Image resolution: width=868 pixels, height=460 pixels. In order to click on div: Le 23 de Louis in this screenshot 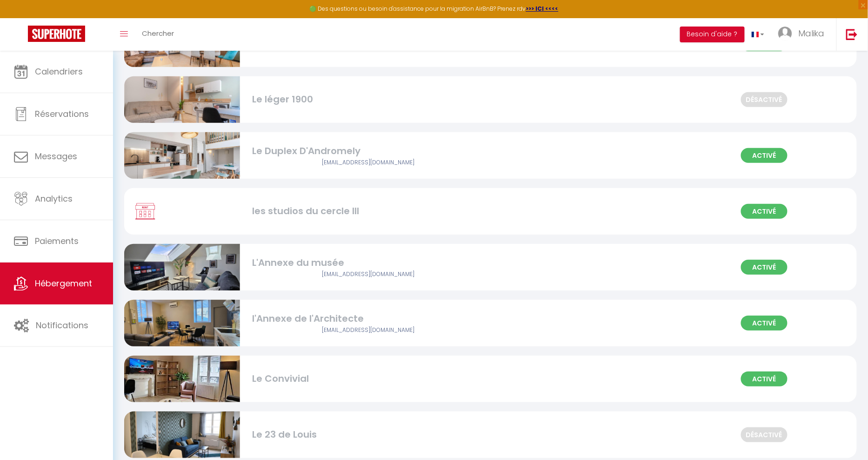, I will do `click(369, 434)`.